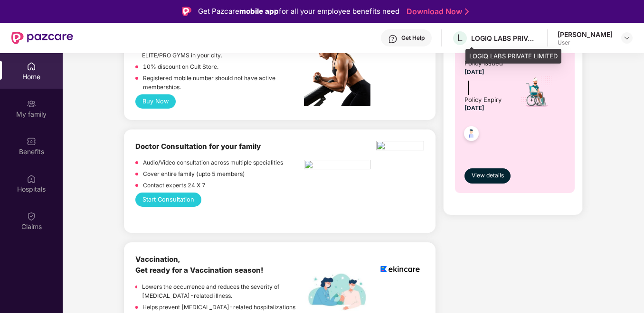 The image size is (644, 313). I want to click on img: Stroke, so click(467, 11).